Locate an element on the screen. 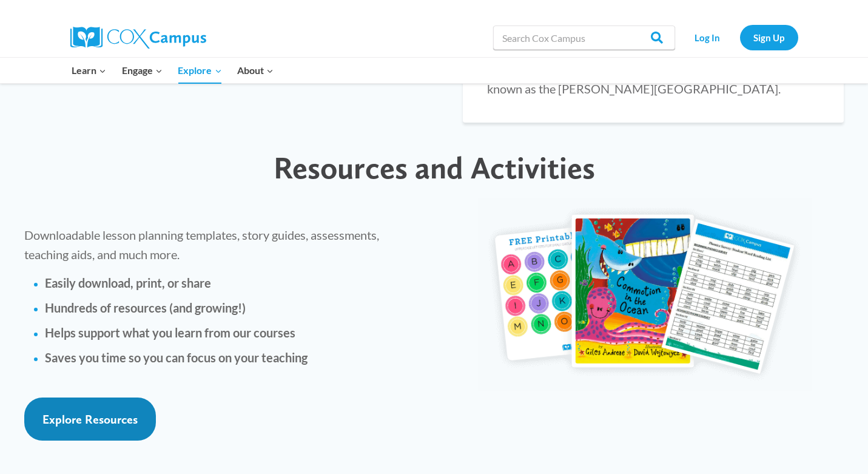 The height and width of the screenshot is (474, 868). input: Search Cox Campus is located at coordinates (584, 38).